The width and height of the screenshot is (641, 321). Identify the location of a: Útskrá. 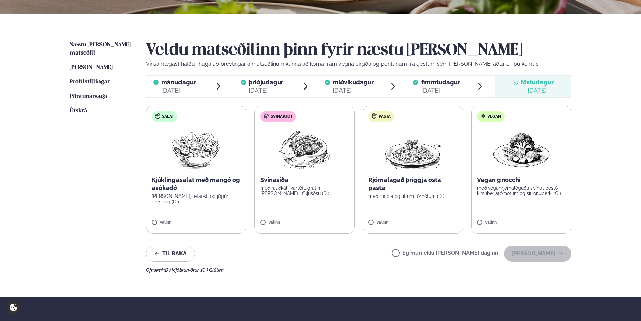
(78, 111).